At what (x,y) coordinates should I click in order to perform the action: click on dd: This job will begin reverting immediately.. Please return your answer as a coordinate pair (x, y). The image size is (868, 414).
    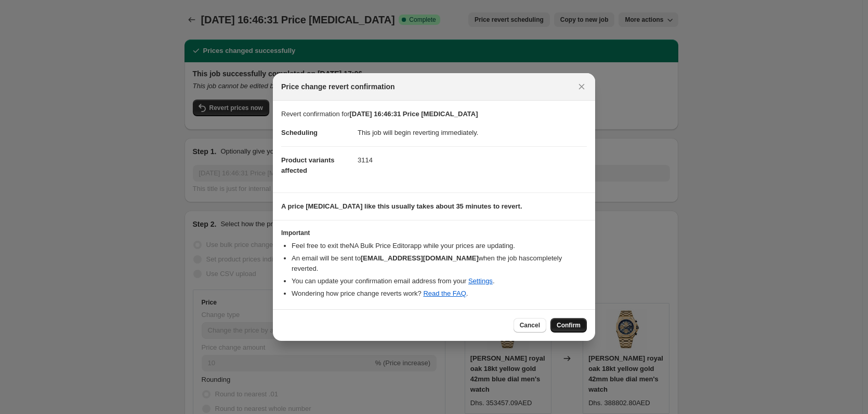
    Looking at the image, I should click on (472, 133).